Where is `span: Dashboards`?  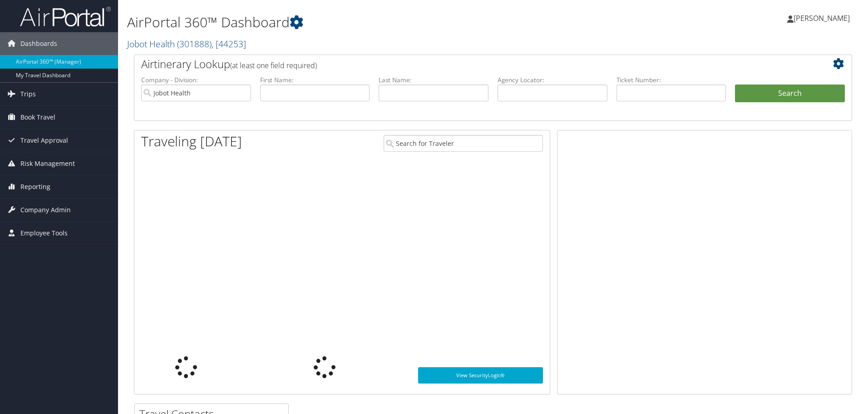 span: Dashboards is located at coordinates (39, 43).